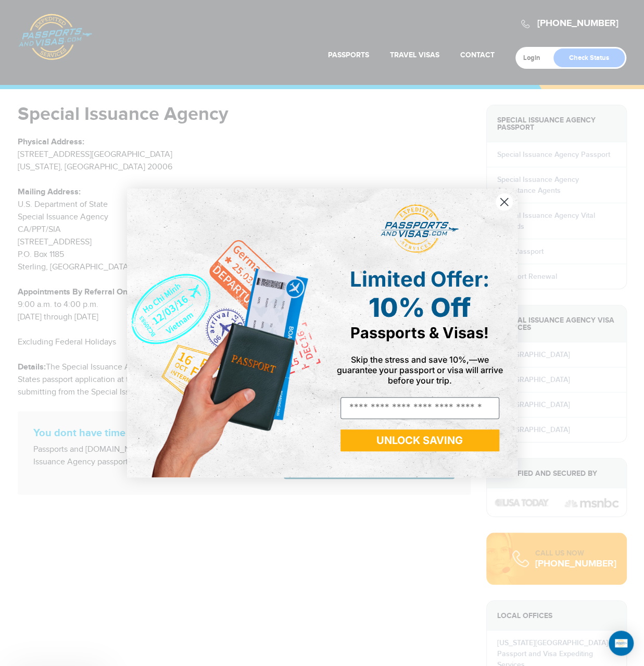 The image size is (644, 666). I want to click on span: Passports & Visas!, so click(420, 333).